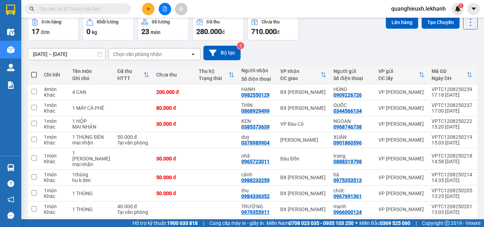 This screenshot has width=484, height=227. What do you see at coordinates (214, 71) in the screenshot?
I see `div: Thu hộ` at bounding box center [214, 71].